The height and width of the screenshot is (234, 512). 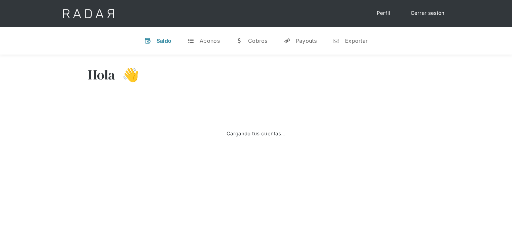 I want to click on div: Payouts, so click(x=306, y=41).